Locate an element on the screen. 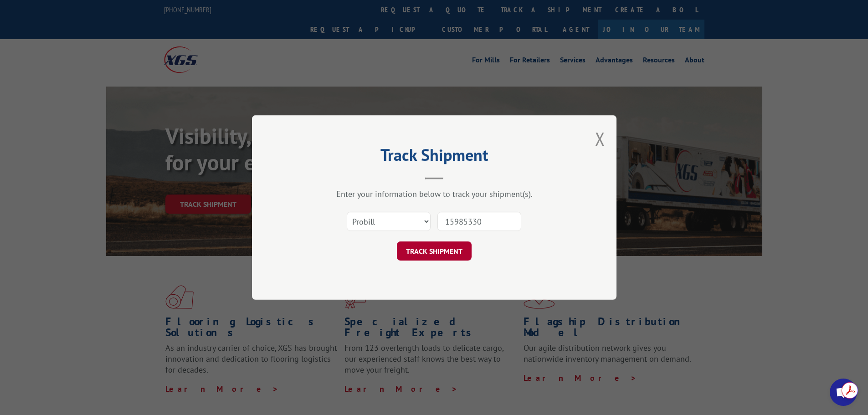 The image size is (868, 415). button: TRACK SHIPMENT is located at coordinates (434, 251).